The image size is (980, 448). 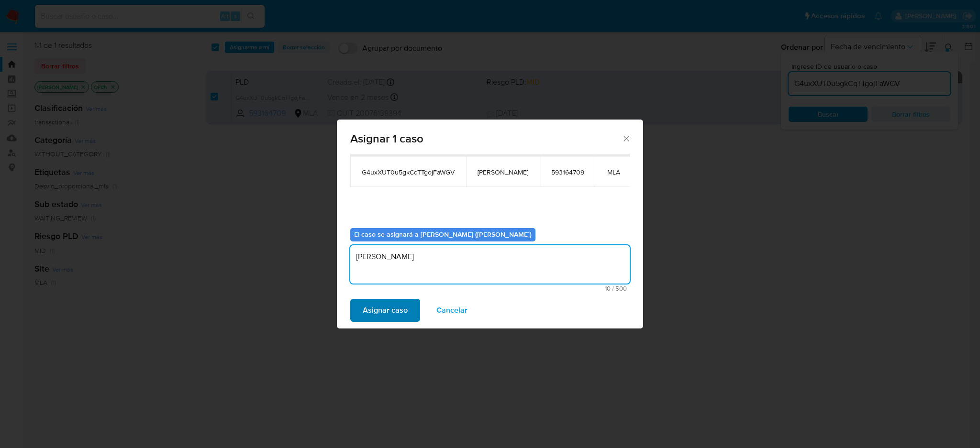 I want to click on span: G4uxXUT0u5gkCqTTgojFaWGV, so click(x=408, y=172).